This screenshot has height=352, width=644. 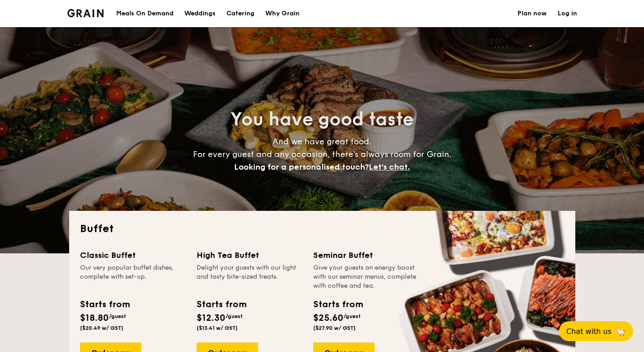 I want to click on span: ($20.49 w/ GST), so click(x=102, y=328).